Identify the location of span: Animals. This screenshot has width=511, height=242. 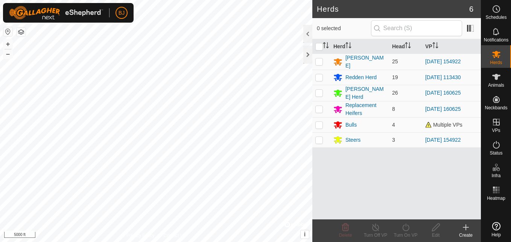
(496, 85).